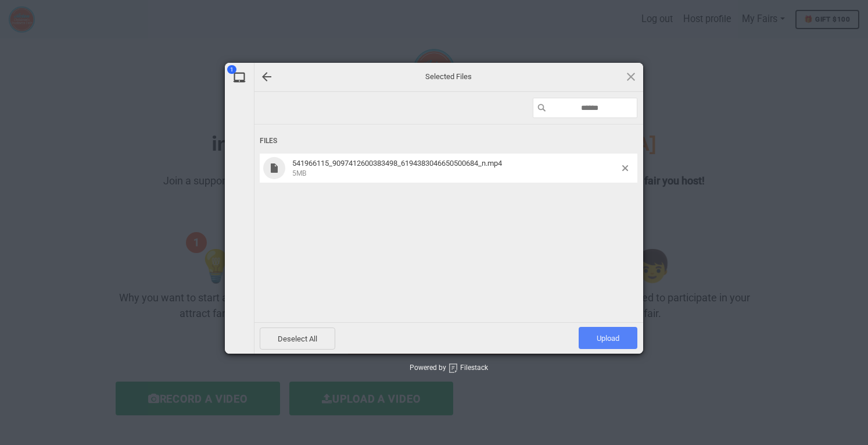 This screenshot has height=445, width=868. What do you see at coordinates (267, 77) in the screenshot?
I see `div: Go back` at bounding box center [267, 77].